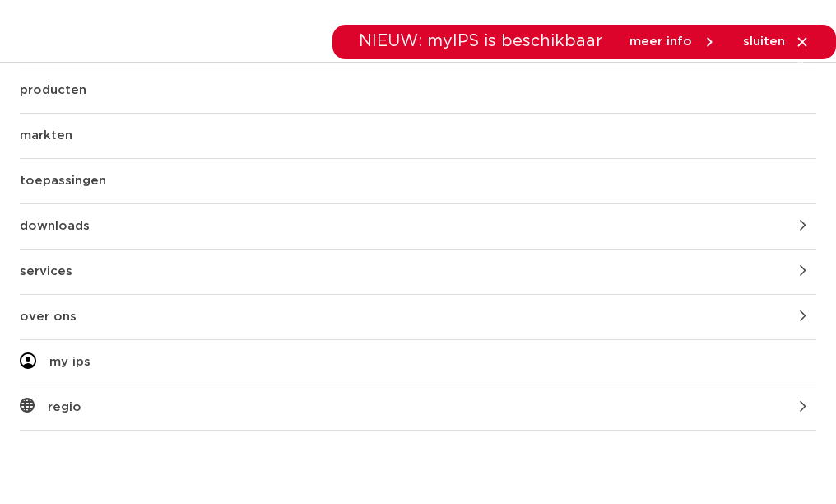 The height and width of the screenshot is (504, 836). Describe the element at coordinates (418, 90) in the screenshot. I see `a: producten` at that location.